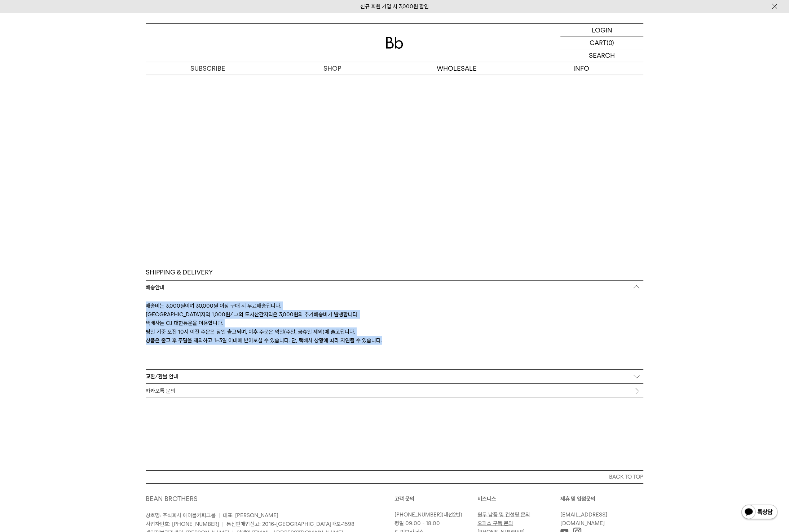 This screenshot has width=789, height=532. I want to click on p: 평일 기준 오전 10시 이전 주문은 당일 출고되며, 이후 주문은 익일(주말, 공휴일 제외)에 출고됩니다., so click(395, 332).